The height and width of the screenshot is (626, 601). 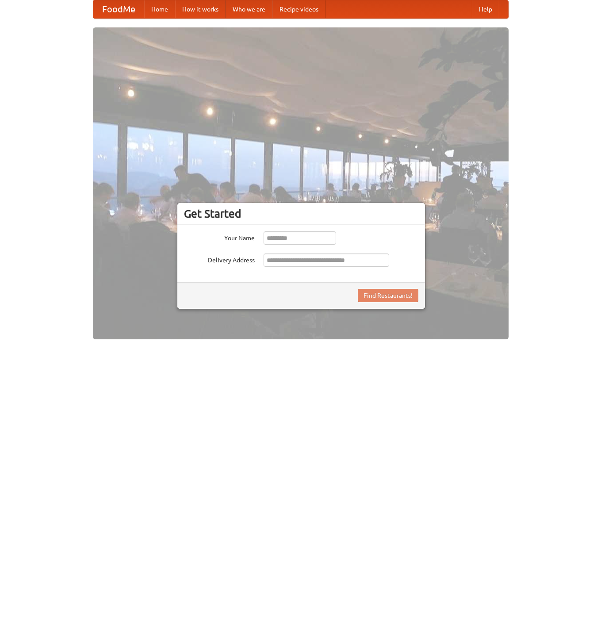 What do you see at coordinates (388, 295) in the screenshot?
I see `button: Find Restaurants!` at bounding box center [388, 295].